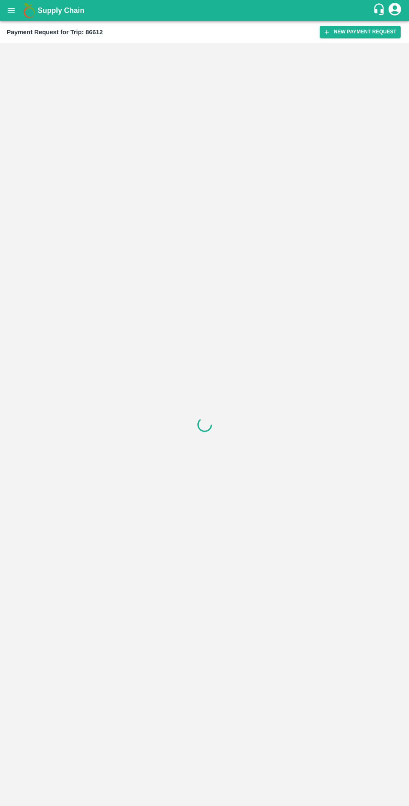  Describe the element at coordinates (360, 32) in the screenshot. I see `button: New Payment Request` at that location.